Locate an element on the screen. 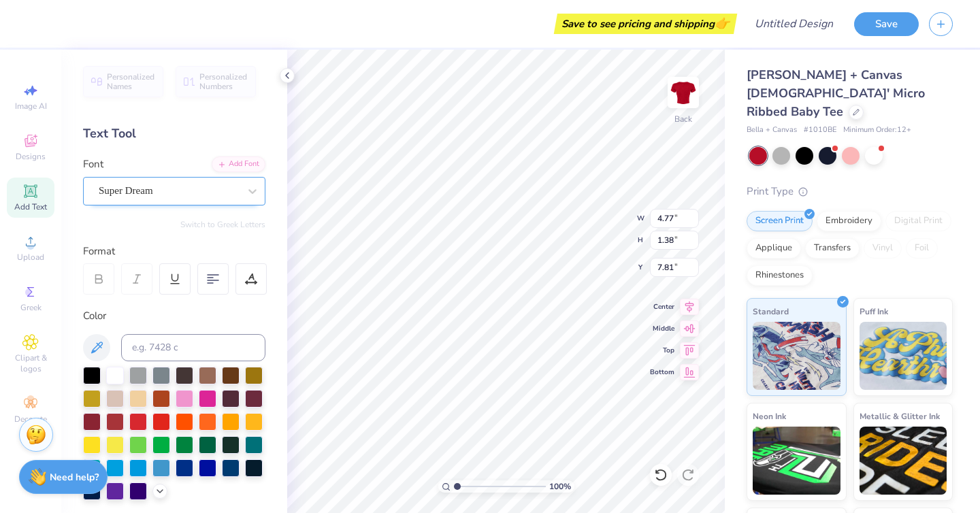  div: Digital Print is located at coordinates (918, 221).